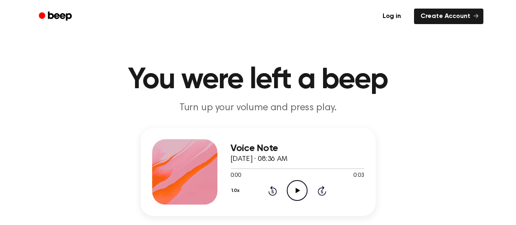  I want to click on a: Log in, so click(391, 16).